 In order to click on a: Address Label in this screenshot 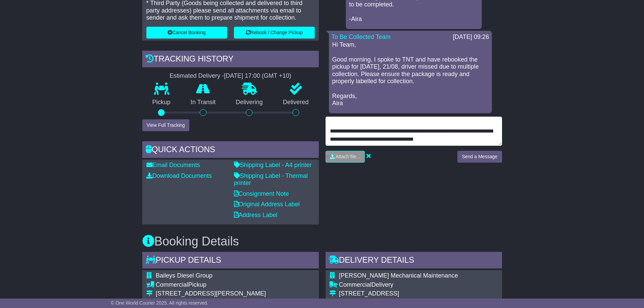, I will do `click(256, 215)`.